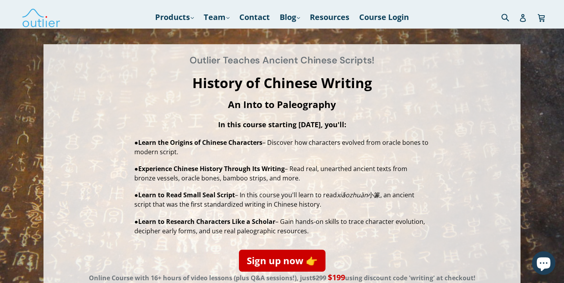  I want to click on input: Search, so click(510, 17).